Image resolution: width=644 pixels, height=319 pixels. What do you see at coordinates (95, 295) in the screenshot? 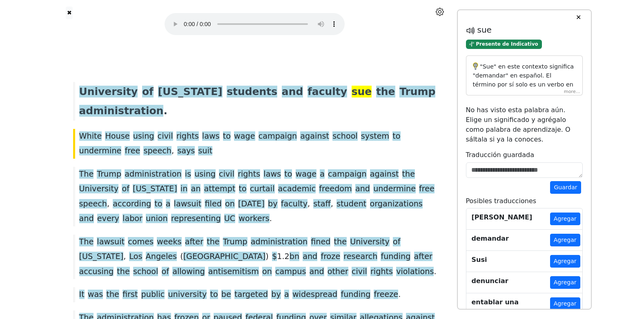
I see `span: was` at bounding box center [95, 295].